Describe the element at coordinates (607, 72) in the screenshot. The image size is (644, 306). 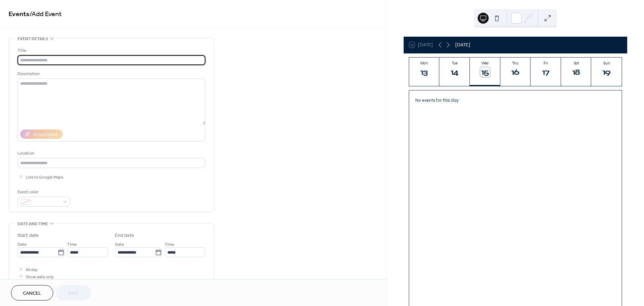
I see `div: 19` at that location.